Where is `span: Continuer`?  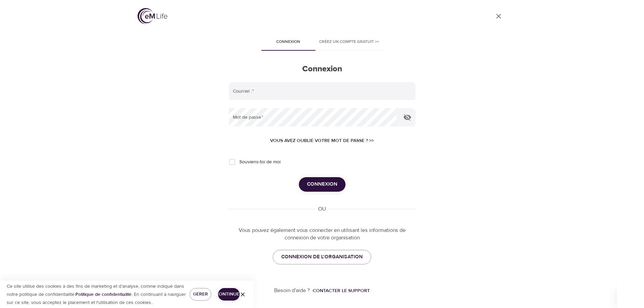
span: Continuer is located at coordinates (229, 294).